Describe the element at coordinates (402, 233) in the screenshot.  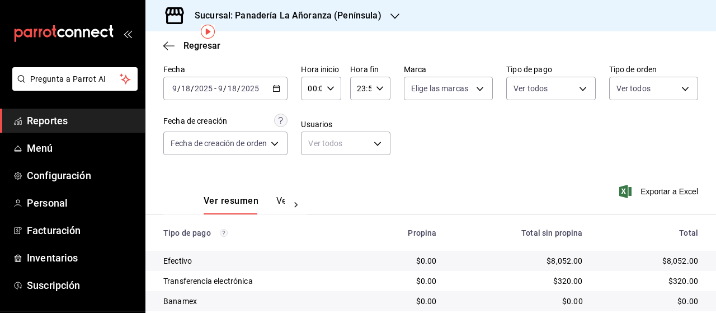
I see `div: Propina` at that location.